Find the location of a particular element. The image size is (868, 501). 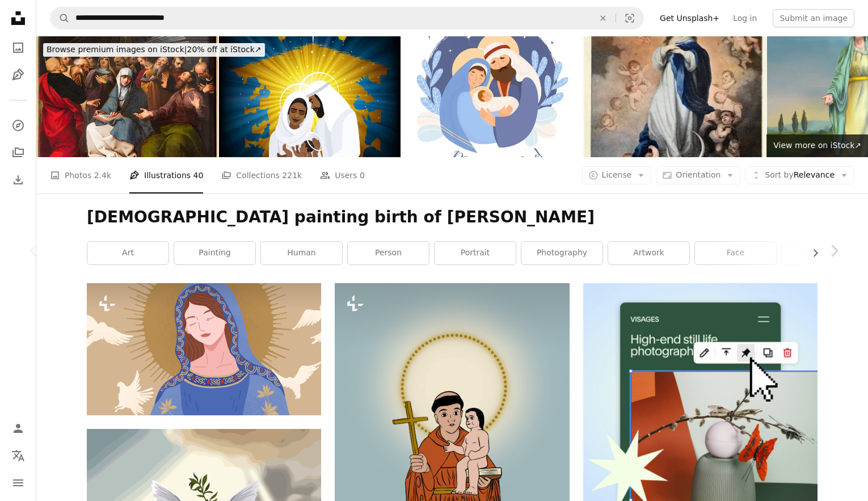

form: Find visuals sitewide is located at coordinates (347, 18).